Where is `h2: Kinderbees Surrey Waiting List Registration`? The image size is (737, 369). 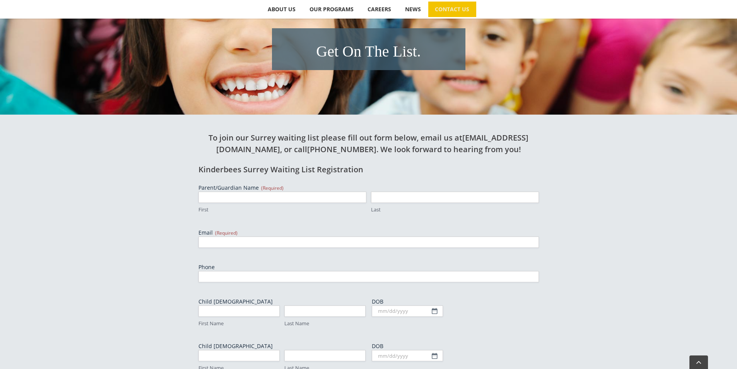
h2: Kinderbees Surrey Waiting List Registration is located at coordinates (369, 169).